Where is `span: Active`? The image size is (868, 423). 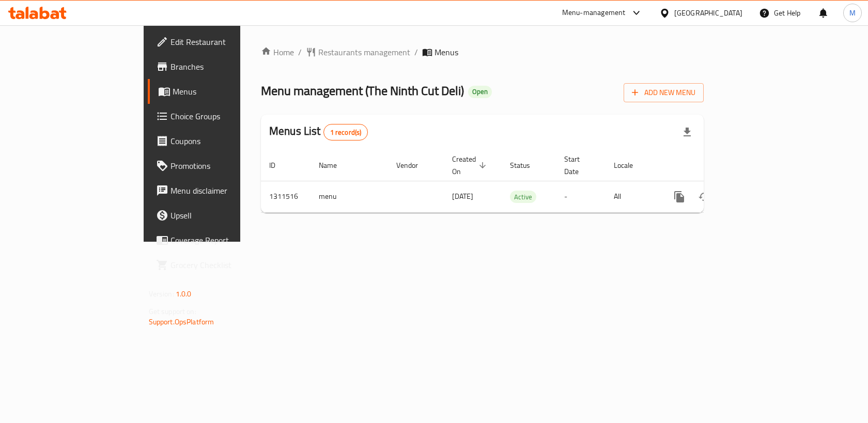 span: Active is located at coordinates (523, 197).